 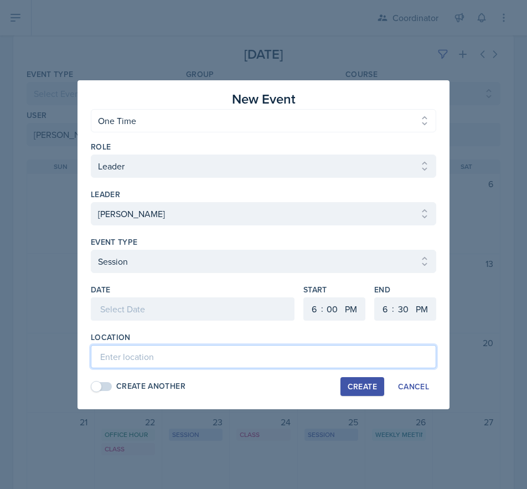 I want to click on div: Create Another, so click(x=150, y=386).